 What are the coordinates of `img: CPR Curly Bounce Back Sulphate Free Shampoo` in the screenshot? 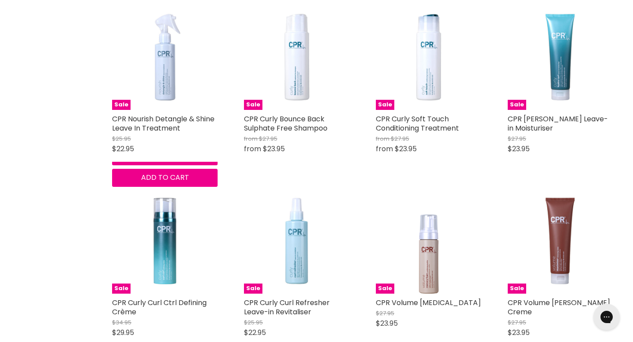 It's located at (297, 57).